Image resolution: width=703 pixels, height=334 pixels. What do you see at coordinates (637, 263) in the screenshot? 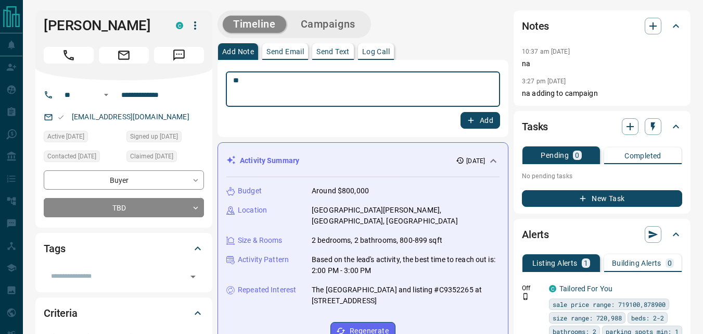
I see `p: Building Alerts` at bounding box center [637, 263].